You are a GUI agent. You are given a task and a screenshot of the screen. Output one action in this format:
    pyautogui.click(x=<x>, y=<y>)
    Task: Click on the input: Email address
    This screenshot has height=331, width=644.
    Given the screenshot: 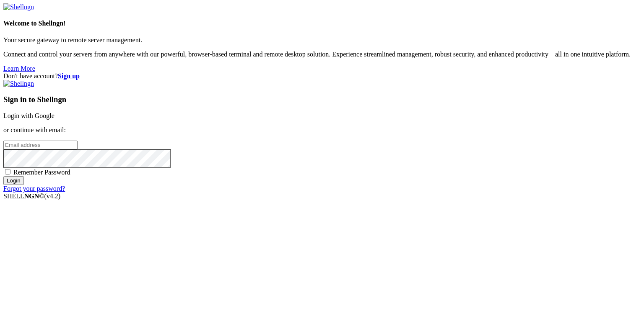 What is the action you would take?
    pyautogui.click(x=40, y=145)
    